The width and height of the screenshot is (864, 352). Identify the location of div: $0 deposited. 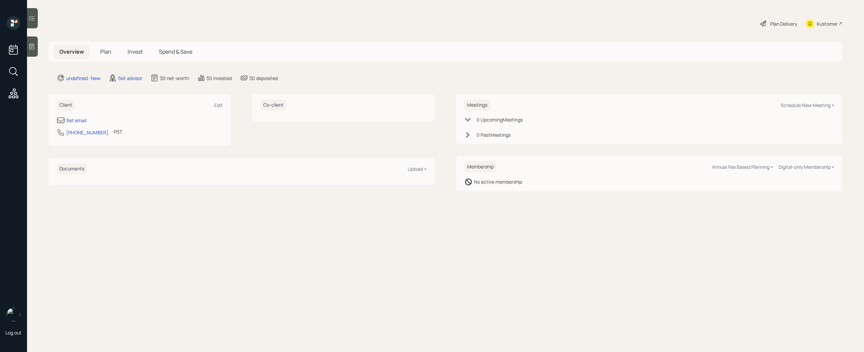
(264, 78).